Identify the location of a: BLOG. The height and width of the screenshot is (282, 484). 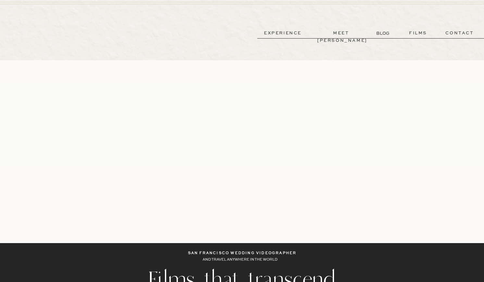
(383, 33).